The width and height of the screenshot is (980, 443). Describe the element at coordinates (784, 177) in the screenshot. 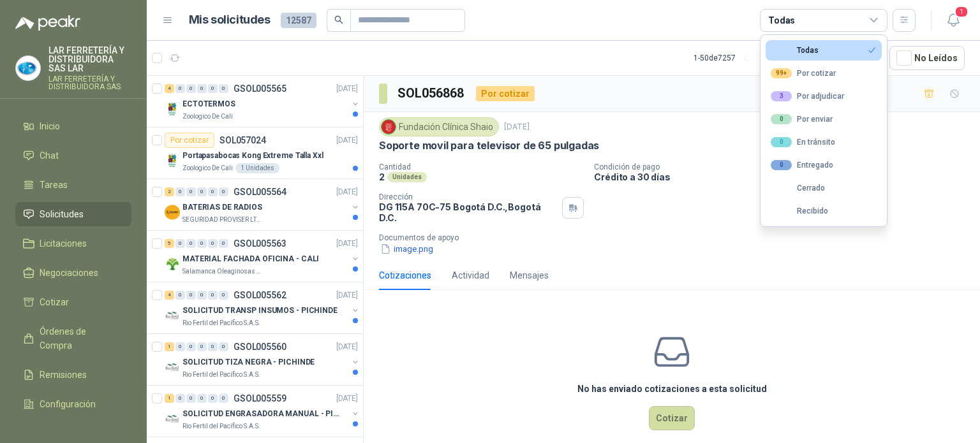

I see `p: Crédito a 30 días` at that location.